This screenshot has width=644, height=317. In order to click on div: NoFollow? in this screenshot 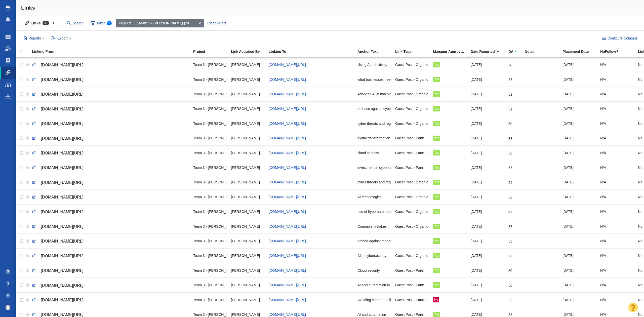, I will do `click(619, 52)`.